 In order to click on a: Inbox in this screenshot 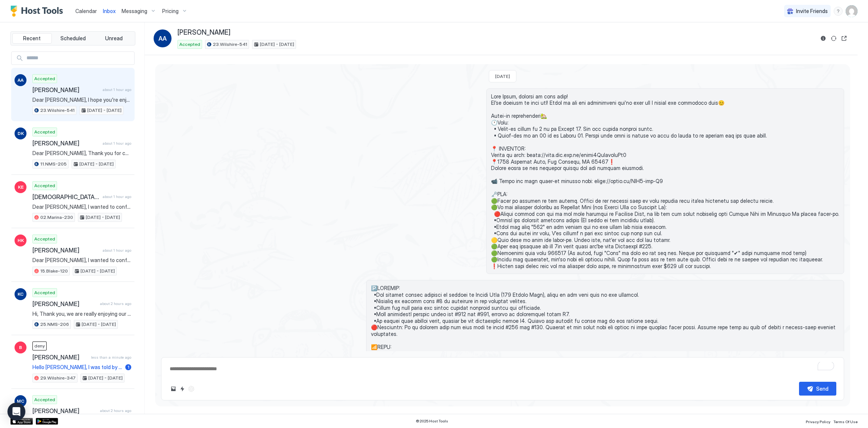, I will do `click(109, 11)`.